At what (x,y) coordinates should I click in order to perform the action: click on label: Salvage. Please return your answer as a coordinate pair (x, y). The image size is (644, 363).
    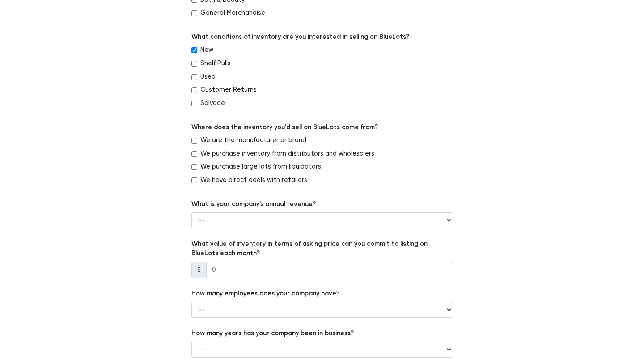
    Looking at the image, I should click on (212, 104).